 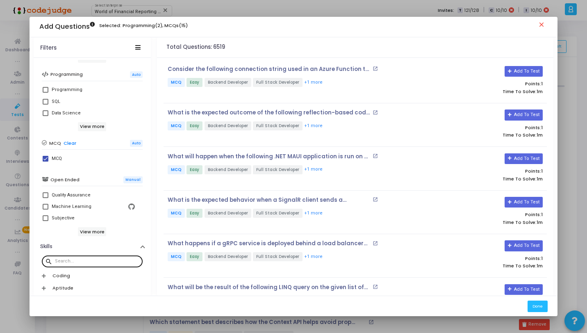 What do you see at coordinates (48, 48) in the screenshot?
I see `div: Filters` at bounding box center [48, 48].